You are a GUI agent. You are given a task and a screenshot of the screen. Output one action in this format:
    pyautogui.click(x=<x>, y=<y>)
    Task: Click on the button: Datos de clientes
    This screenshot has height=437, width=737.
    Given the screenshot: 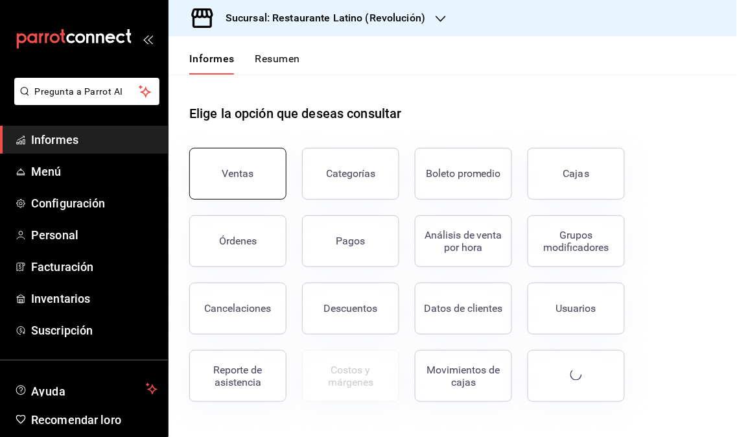 What is the action you would take?
    pyautogui.click(x=464, y=309)
    